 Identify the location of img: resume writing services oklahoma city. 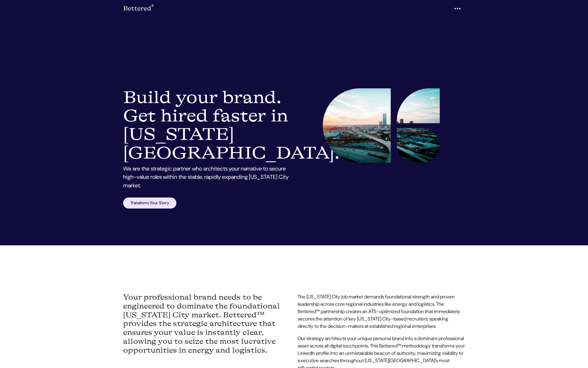
(381, 125).